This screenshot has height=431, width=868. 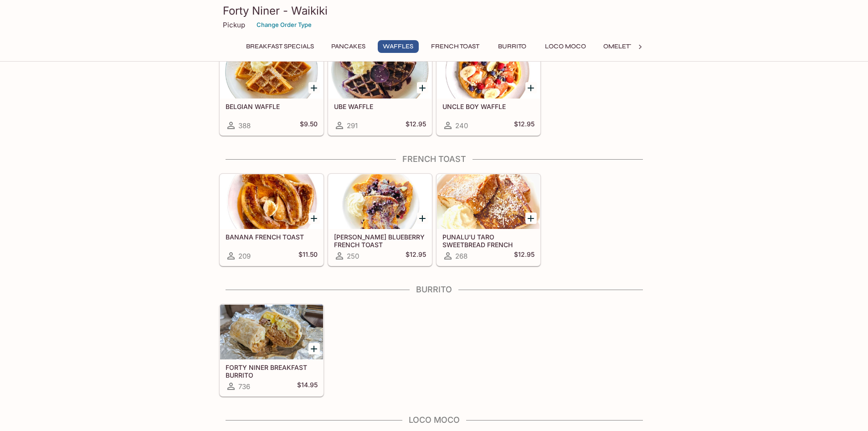 What do you see at coordinates (272, 371) in the screenshot?
I see `h5: FORTY NINER BREAKFAST BURRITO` at bounding box center [272, 371].